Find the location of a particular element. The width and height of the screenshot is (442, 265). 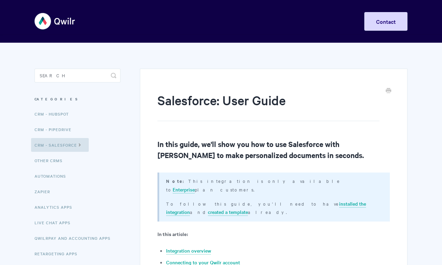

a: CRM - Pipedrive is located at coordinates (56, 129).